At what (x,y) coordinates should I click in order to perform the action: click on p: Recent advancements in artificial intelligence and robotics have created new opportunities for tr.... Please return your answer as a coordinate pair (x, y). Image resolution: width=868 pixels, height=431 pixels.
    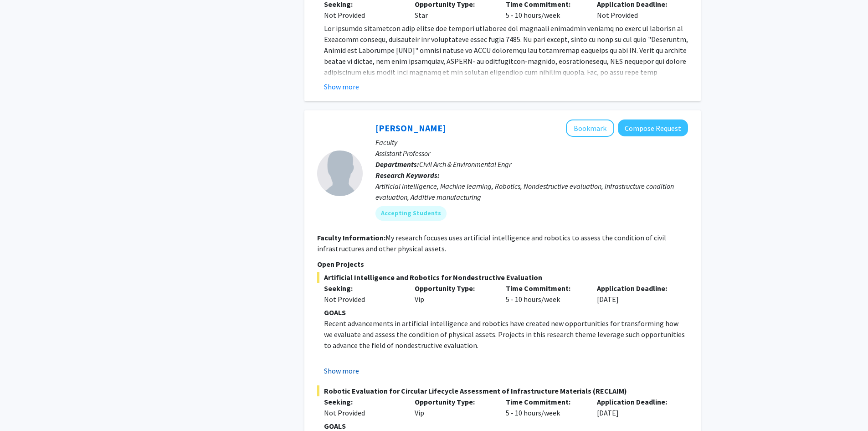
    Looking at the image, I should click on (506, 335).